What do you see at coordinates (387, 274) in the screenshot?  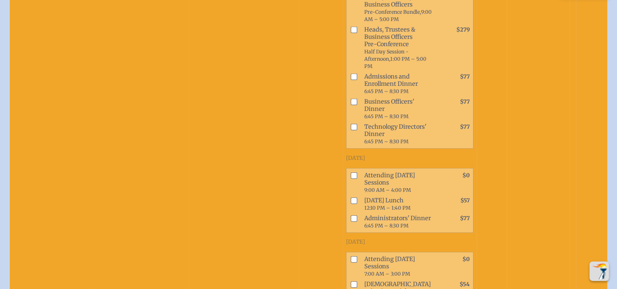 I see `span: 7:00 AM – 3:00 PM` at bounding box center [387, 274].